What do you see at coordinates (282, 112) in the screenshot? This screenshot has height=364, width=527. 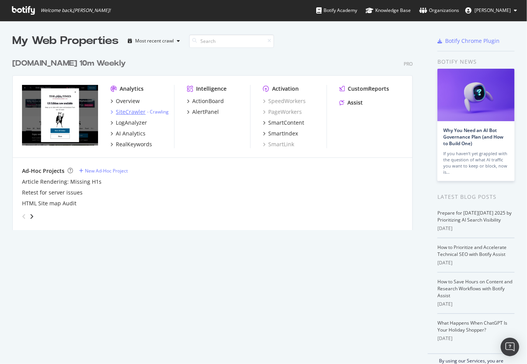 I see `a: PageWorkers` at bounding box center [282, 112].